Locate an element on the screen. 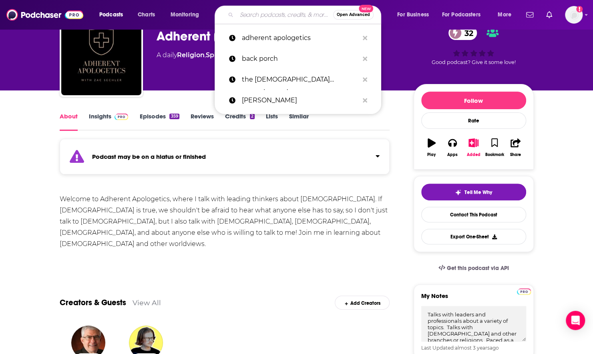 The height and width of the screenshot is (354, 593). span: For Business is located at coordinates (413, 15).